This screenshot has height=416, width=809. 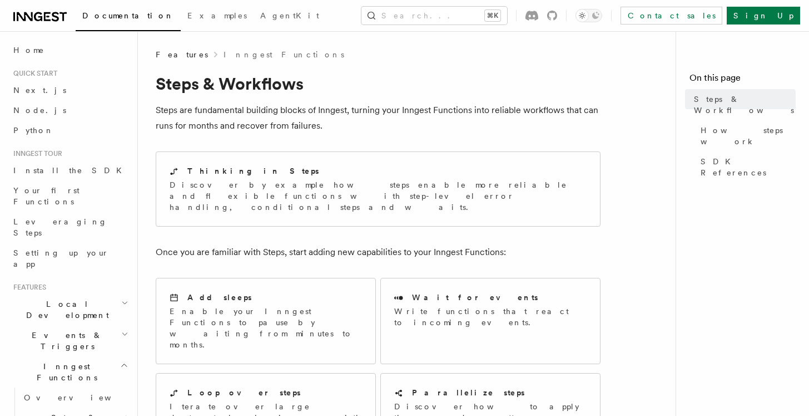 I want to click on kbd: ⌘K, so click(x=493, y=16).